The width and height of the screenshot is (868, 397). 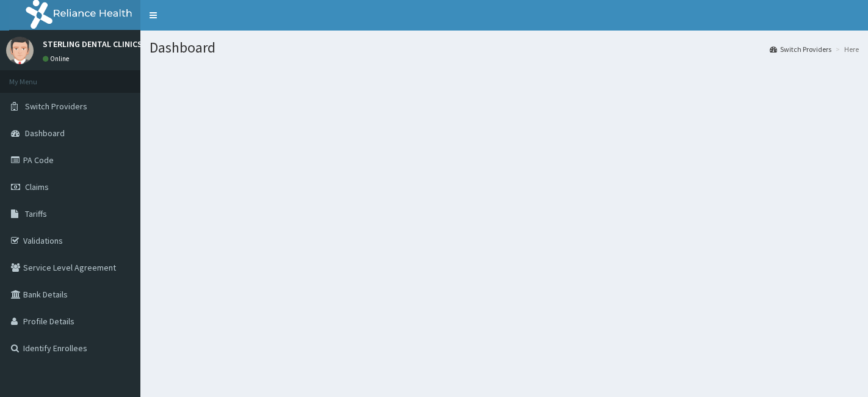 I want to click on span: Tariffs, so click(x=36, y=214).